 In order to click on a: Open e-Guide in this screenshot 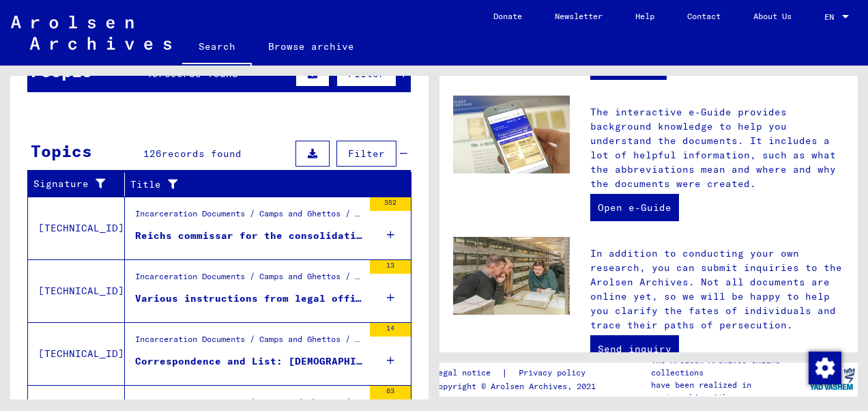, I will do `click(635, 208)`.